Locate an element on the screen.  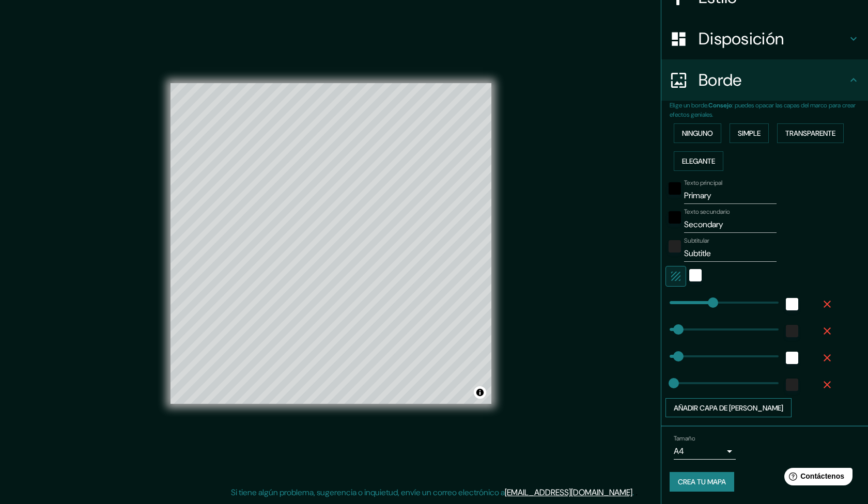
font: Contáctenos is located at coordinates (46, 12).